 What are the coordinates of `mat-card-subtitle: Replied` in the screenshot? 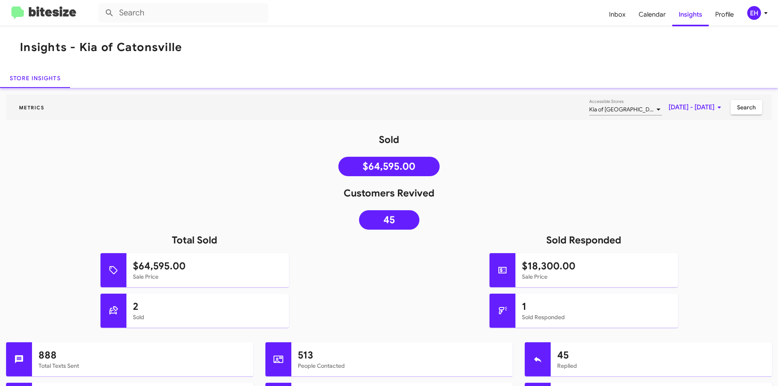 It's located at (661, 366).